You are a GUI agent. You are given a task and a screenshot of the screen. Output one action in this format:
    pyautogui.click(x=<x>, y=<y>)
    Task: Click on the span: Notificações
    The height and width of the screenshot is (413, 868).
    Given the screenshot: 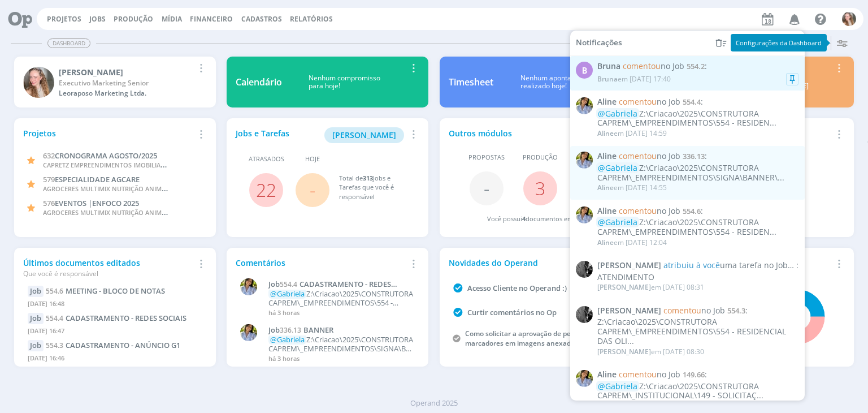 What is the action you would take?
    pyautogui.click(x=599, y=42)
    